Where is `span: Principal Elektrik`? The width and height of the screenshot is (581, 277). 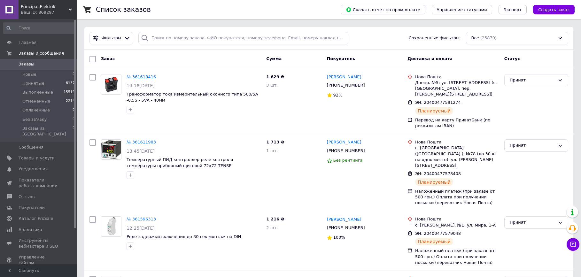
span: Principal Elektrik is located at coordinates (45, 7).